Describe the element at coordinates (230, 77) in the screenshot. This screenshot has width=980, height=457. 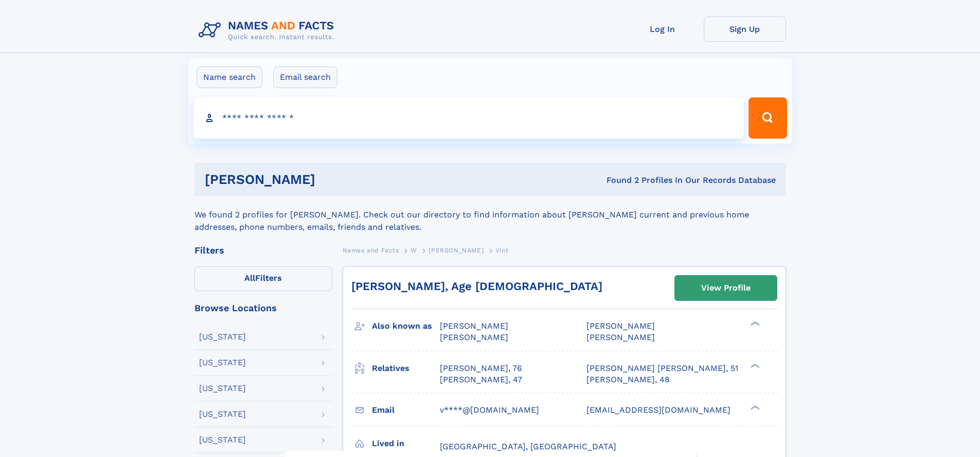
I see `label: Name search` at that location.